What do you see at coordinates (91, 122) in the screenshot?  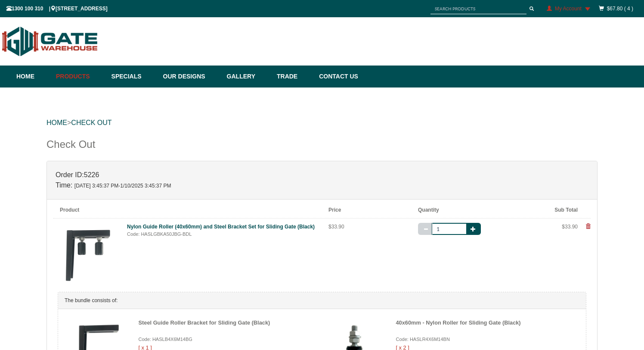 I see `a: Check Out` at bounding box center [91, 122].